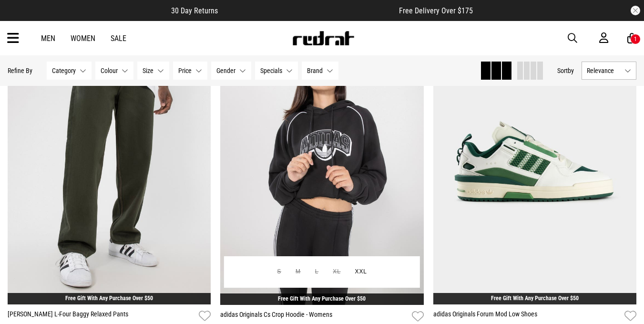 Image resolution: width=644 pixels, height=324 pixels. What do you see at coordinates (118, 38) in the screenshot?
I see `a: Sale` at bounding box center [118, 38].